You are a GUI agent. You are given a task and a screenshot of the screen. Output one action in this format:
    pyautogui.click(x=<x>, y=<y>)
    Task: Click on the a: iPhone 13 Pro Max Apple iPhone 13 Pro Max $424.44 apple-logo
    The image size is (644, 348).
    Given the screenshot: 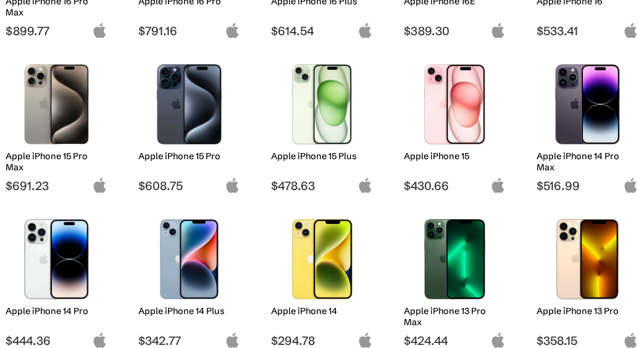 What is the action you would take?
    pyautogui.click(x=454, y=280)
    